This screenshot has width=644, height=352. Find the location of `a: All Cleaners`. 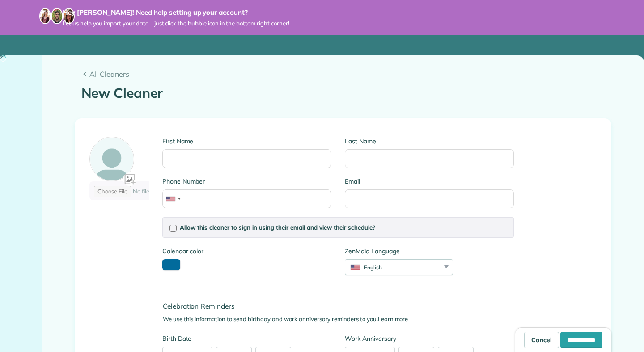

a: All Cleaners is located at coordinates (343, 74).